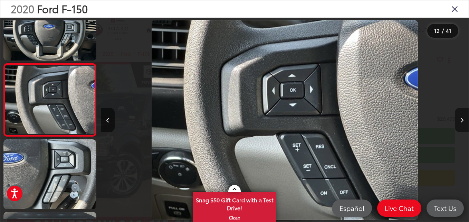 Image resolution: width=469 pixels, height=222 pixels. I want to click on div: 2020 Ford F-150 XL 11, so click(285, 120).